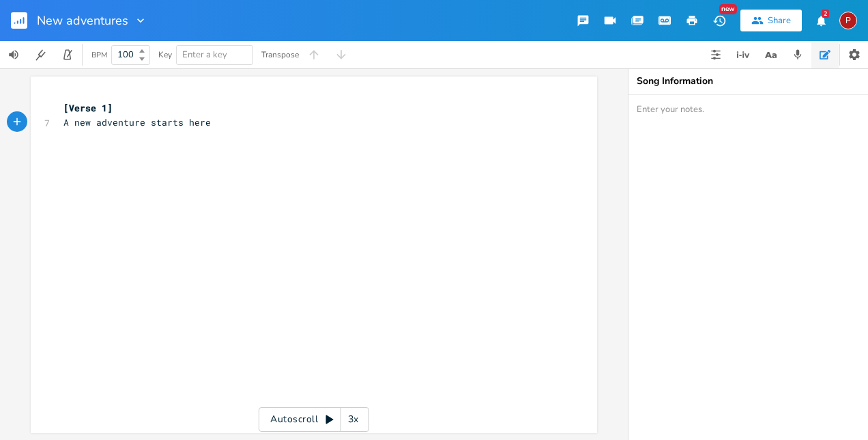 This screenshot has width=868, height=440. Describe the element at coordinates (83, 20) in the screenshot. I see `span: New adventures` at that location.